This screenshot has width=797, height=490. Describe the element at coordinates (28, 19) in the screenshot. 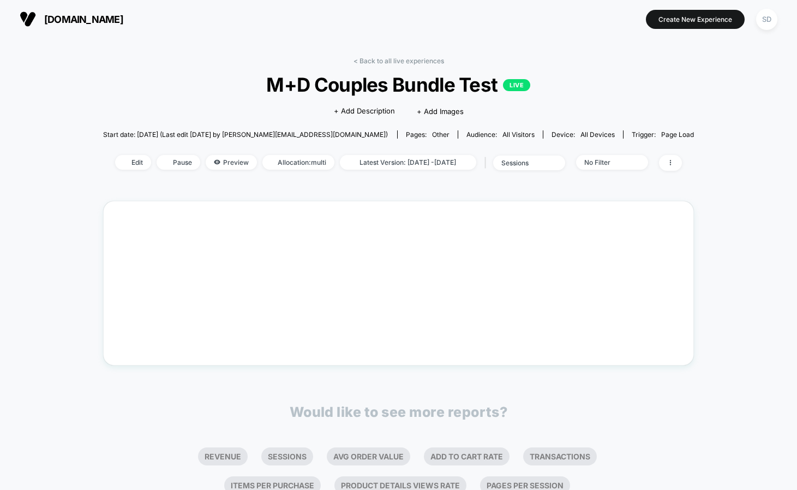

I see `img: Visually logo` at that location.